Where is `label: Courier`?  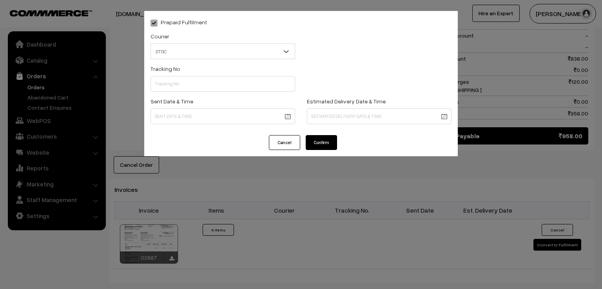
label: Courier is located at coordinates (160, 36).